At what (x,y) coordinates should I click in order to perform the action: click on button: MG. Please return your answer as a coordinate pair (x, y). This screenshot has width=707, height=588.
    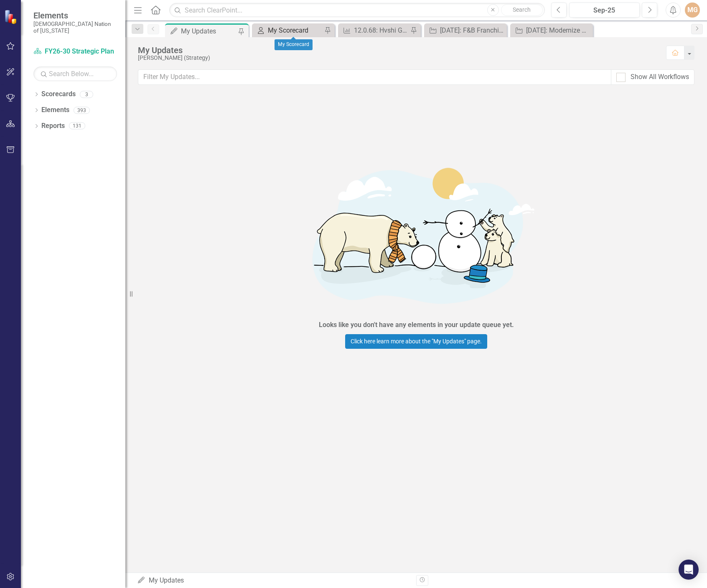
    Looking at the image, I should click on (693, 10).